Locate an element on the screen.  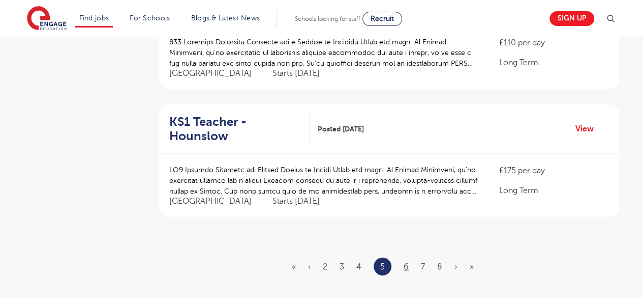
a: First is located at coordinates (294, 267).